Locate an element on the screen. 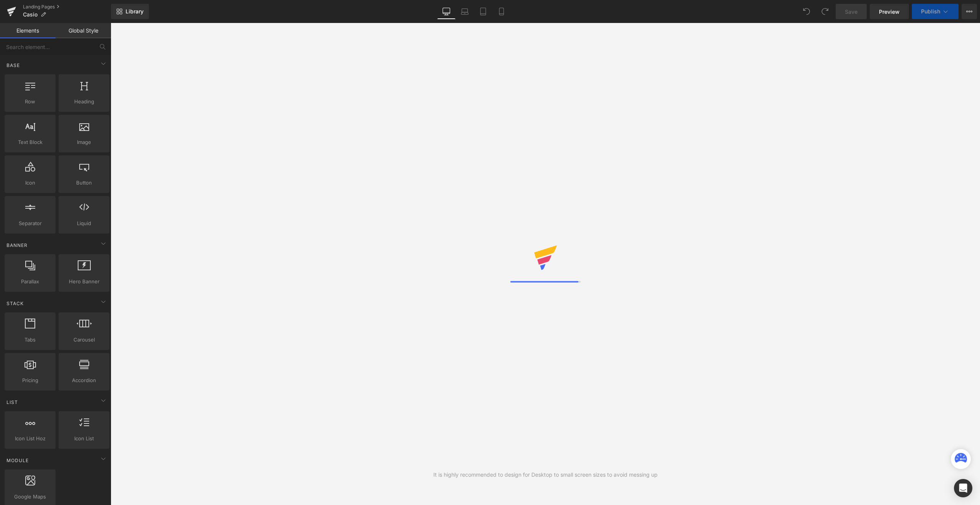 The height and width of the screenshot is (505, 980). span: List is located at coordinates (12, 402).